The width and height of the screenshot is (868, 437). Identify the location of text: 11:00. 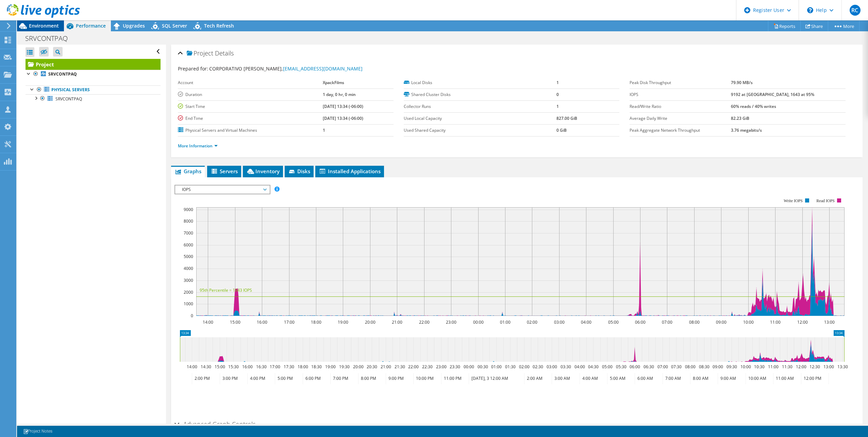
(773, 367).